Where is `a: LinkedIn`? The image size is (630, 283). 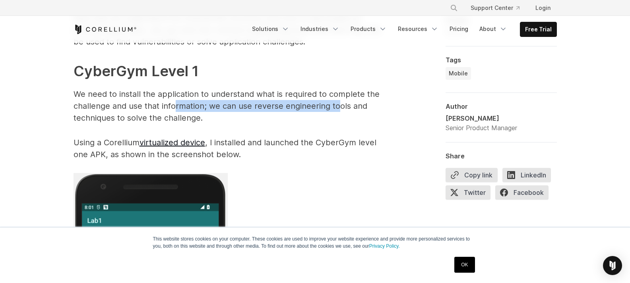
a: LinkedIn is located at coordinates (529, 177).